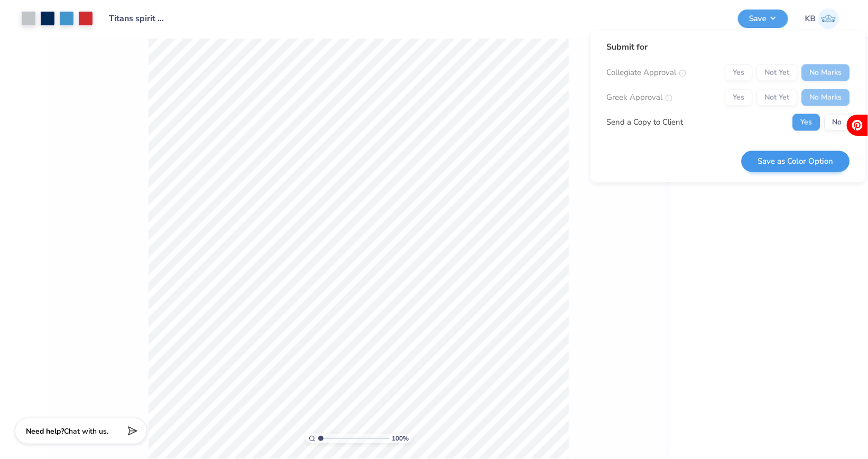 The image size is (868, 459). I want to click on span: Chat with us., so click(86, 431).